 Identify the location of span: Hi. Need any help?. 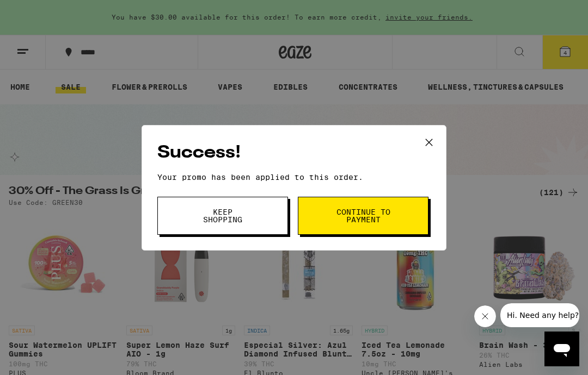
(42, 12).